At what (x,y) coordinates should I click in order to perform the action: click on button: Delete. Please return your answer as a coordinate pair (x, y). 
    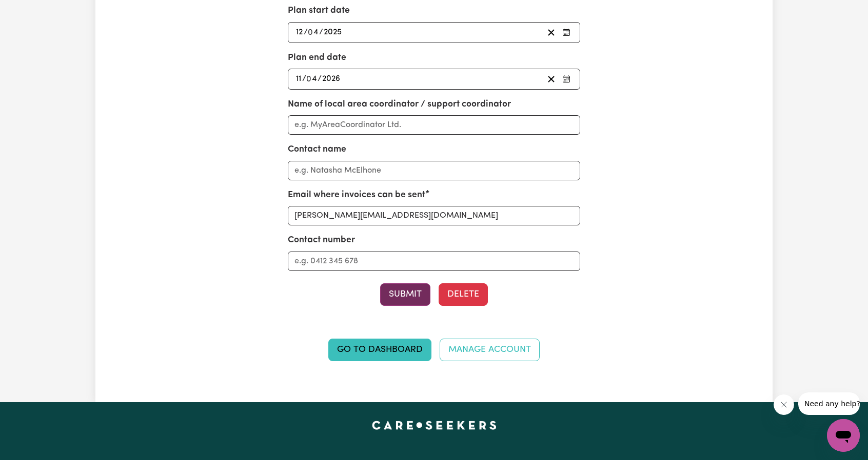
    Looking at the image, I should click on (463, 295).